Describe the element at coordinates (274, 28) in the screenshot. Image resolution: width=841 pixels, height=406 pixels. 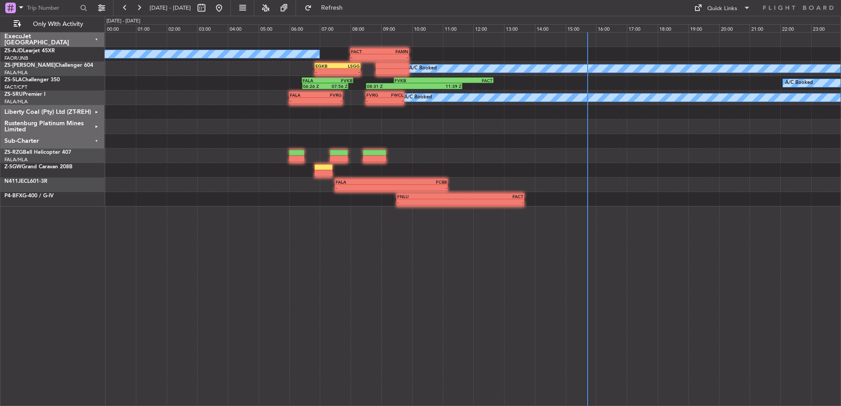
I see `div: 05:00` at that location.